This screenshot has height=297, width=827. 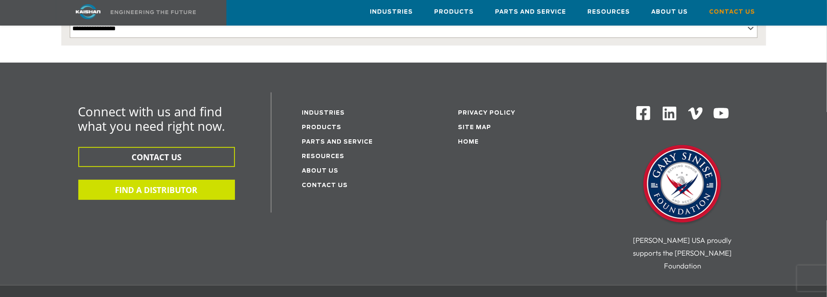 What do you see at coordinates (157, 190) in the screenshot?
I see `button: FIND A DISTRIBUTOR` at bounding box center [157, 190].